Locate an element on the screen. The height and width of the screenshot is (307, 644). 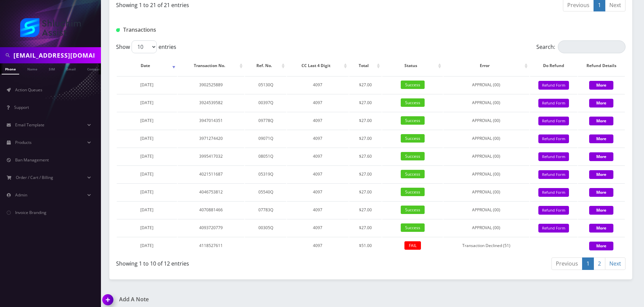
h1: Transactions is located at coordinates (197, 30).